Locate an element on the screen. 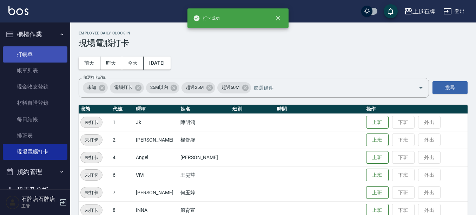  th: 班別 is located at coordinates (253, 109).